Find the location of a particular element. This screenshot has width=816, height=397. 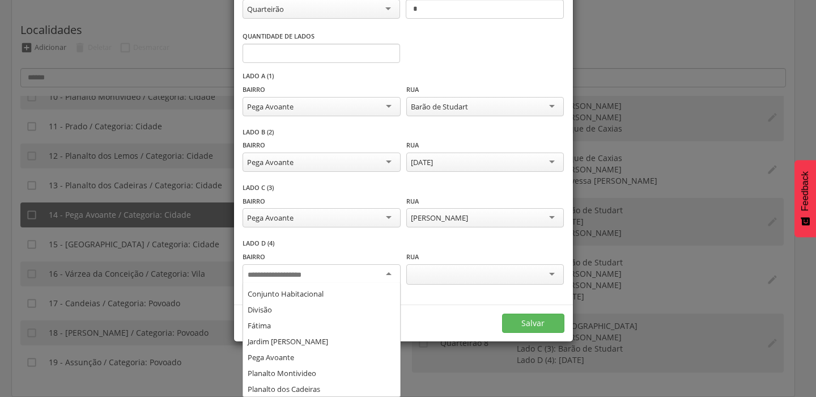

div: Planalto dos Cadeiras is located at coordinates (321, 389).